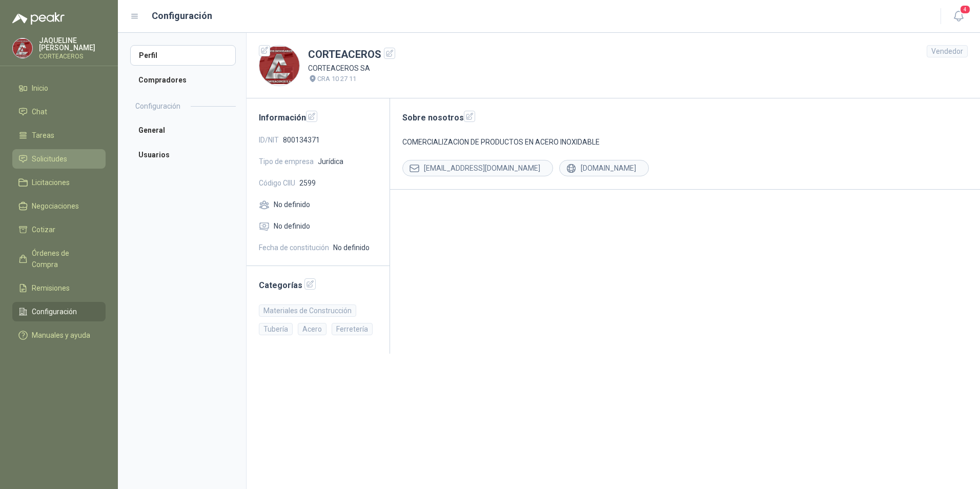 This screenshot has width=980, height=489. What do you see at coordinates (61, 335) in the screenshot?
I see `span: Manuales y ayuda` at bounding box center [61, 335].